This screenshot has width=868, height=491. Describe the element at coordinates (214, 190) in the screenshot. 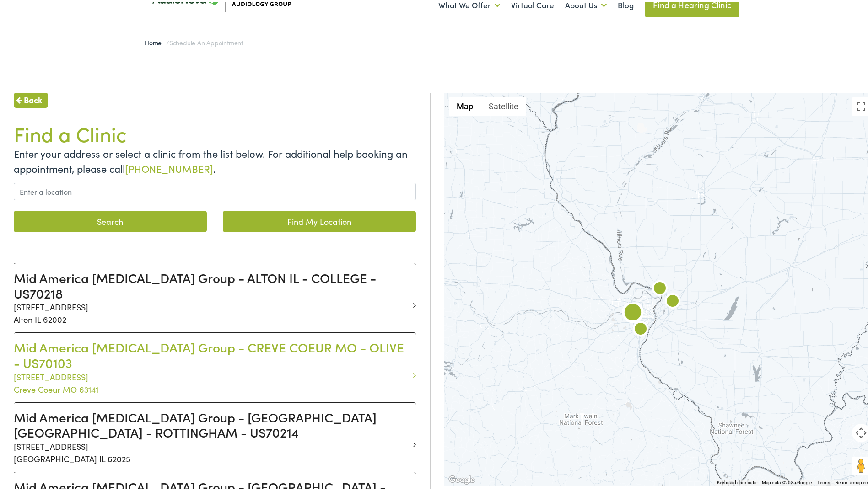

I see `input: Enter a location` at that location.